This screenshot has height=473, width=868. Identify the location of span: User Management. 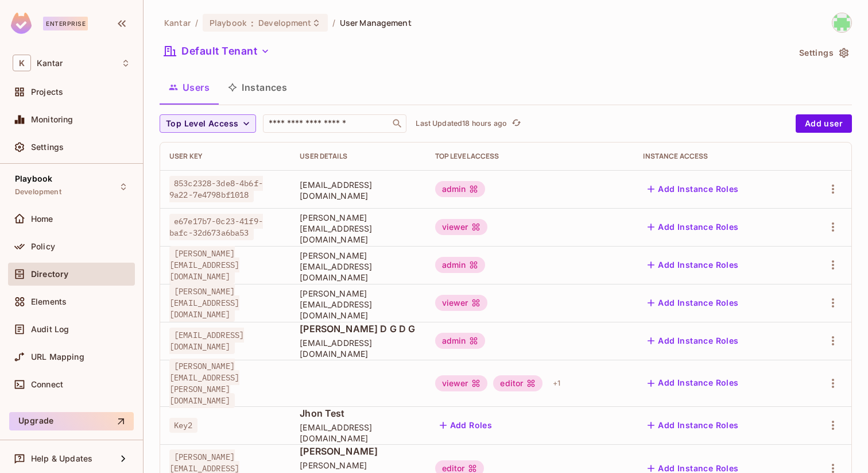
(375, 22).